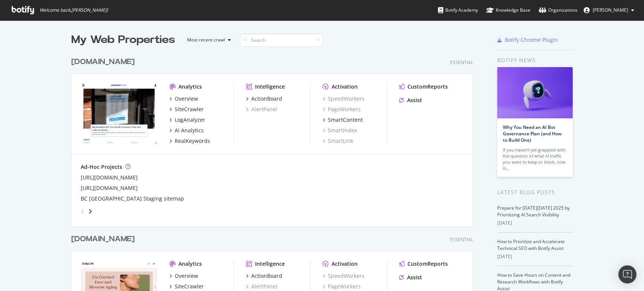 The height and width of the screenshot is (291, 644). Describe the element at coordinates (339, 130) in the screenshot. I see `div: SmartIndex` at that location.